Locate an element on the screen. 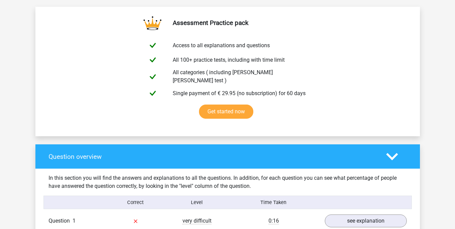 The image size is (455, 229). a: Get started now is located at coordinates (226, 112).